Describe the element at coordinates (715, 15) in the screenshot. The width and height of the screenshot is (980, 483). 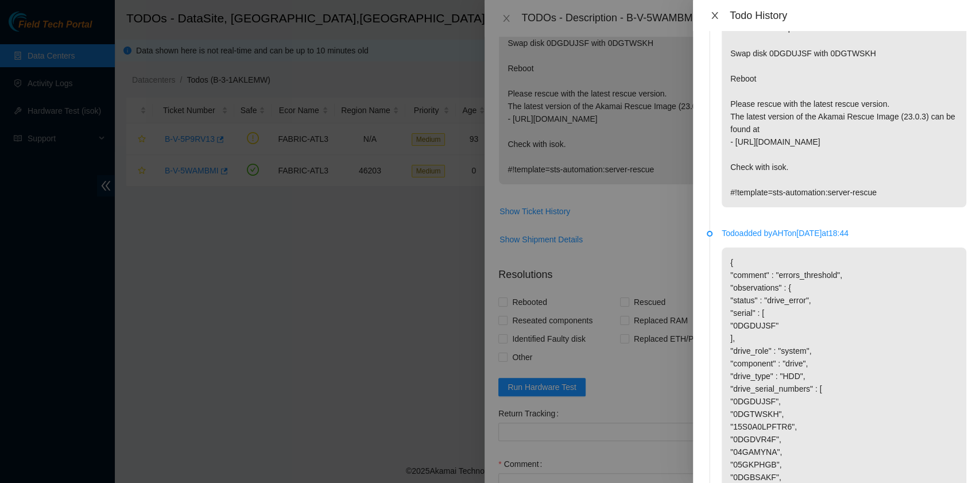
I see `span: close` at that location.